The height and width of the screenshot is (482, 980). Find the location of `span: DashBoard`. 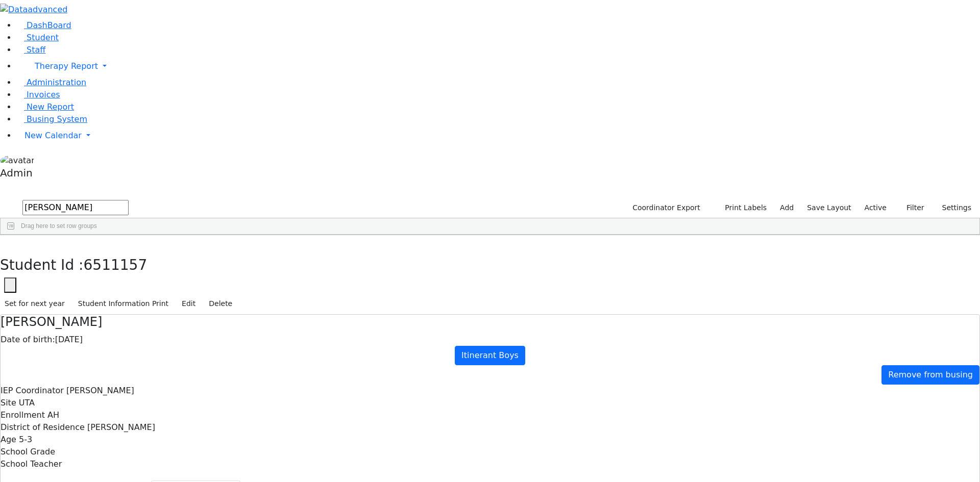

span: DashBoard is located at coordinates (49, 25).